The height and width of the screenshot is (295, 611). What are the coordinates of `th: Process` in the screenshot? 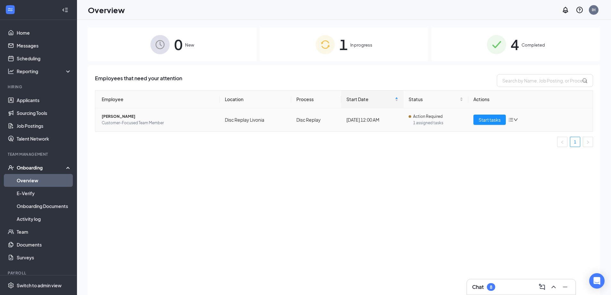 It's located at (316, 99).